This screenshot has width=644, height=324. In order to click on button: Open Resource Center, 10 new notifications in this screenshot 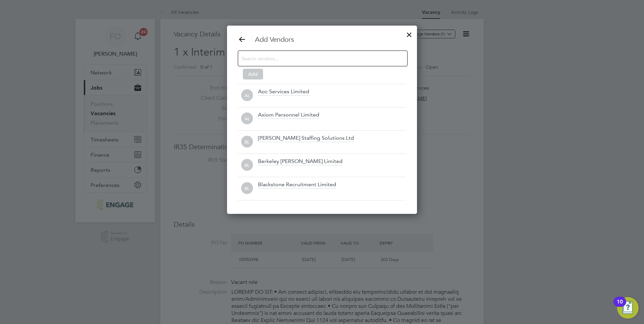, I will do `click(628, 308)`.